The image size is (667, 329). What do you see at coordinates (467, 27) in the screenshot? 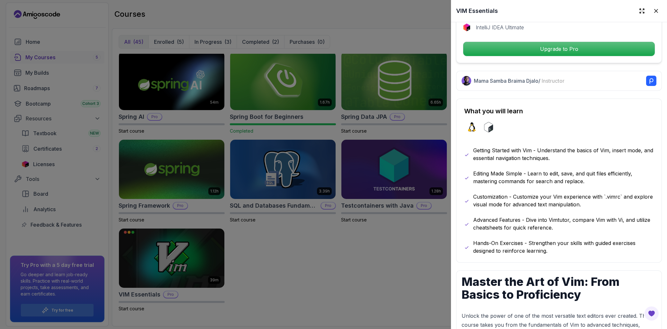
I see `img: jetbrains logo` at bounding box center [467, 27].